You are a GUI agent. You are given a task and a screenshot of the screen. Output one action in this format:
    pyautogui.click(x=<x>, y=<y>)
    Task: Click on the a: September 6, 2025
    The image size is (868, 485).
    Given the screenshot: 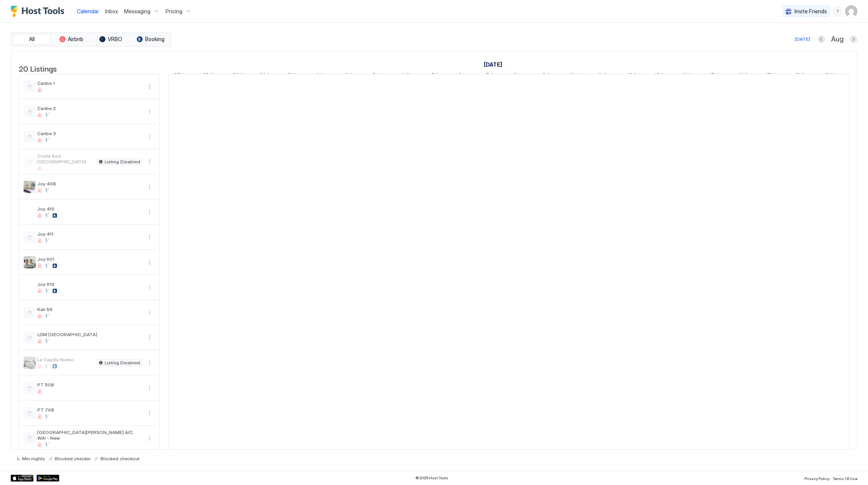 What is the action you would take?
    pyautogui.click(x=464, y=76)
    